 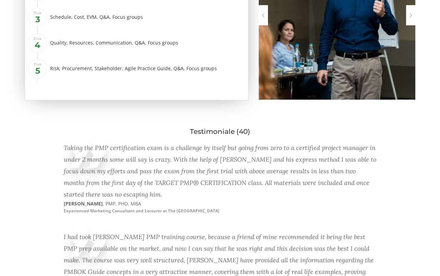 I want to click on span: , PMP, PhD, MBA, so click(x=122, y=203).